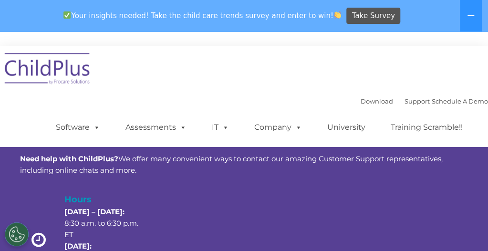 The height and width of the screenshot is (251, 488). I want to click on a: Support, so click(417, 101).